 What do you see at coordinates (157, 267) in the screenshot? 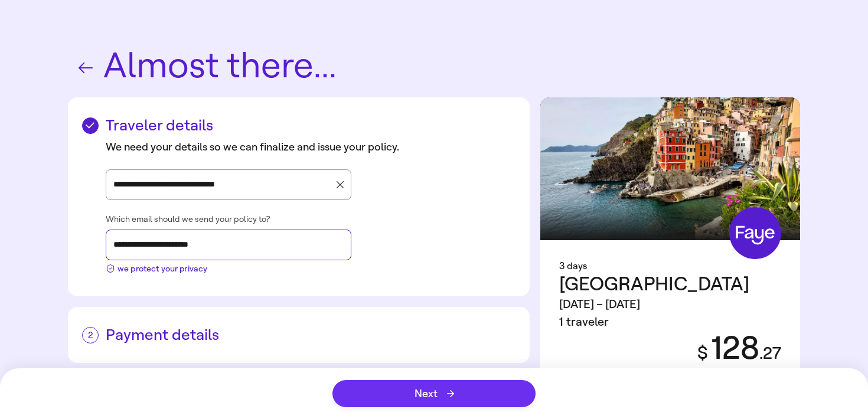
I see `button: we protect your privacy` at bounding box center [157, 267].